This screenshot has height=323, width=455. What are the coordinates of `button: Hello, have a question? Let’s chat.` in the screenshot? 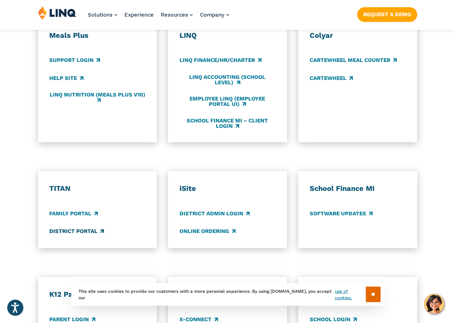 It's located at (434, 304).